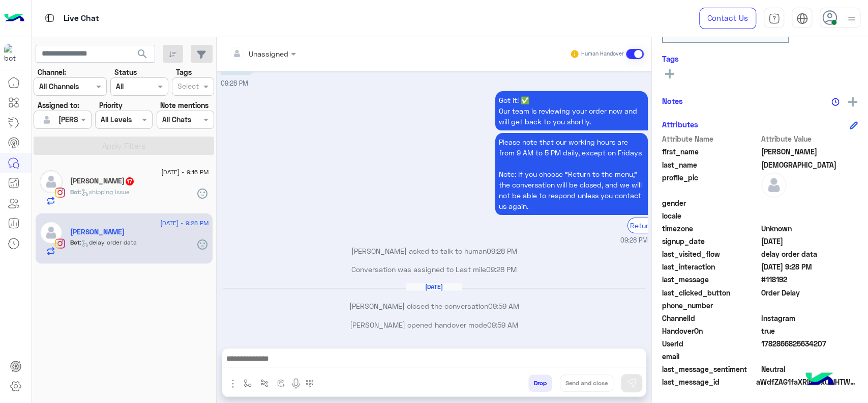  I want to click on span: search, so click(142, 54).